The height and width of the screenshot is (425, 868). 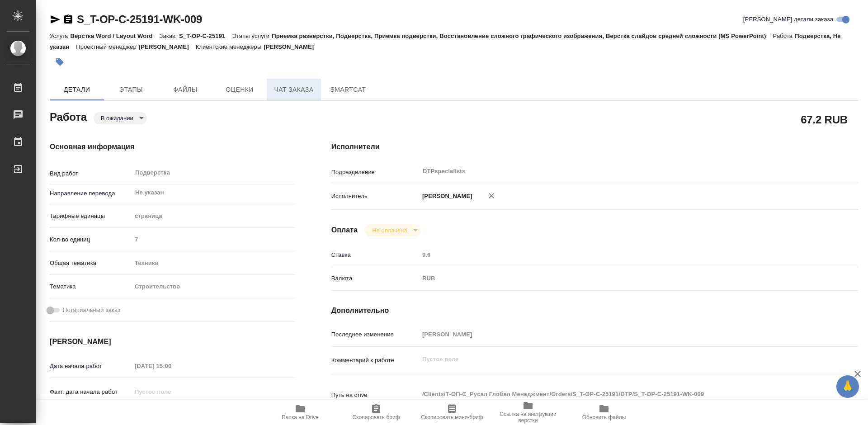 What do you see at coordinates (240, 90) in the screenshot?
I see `span: Оценки` at bounding box center [240, 90].